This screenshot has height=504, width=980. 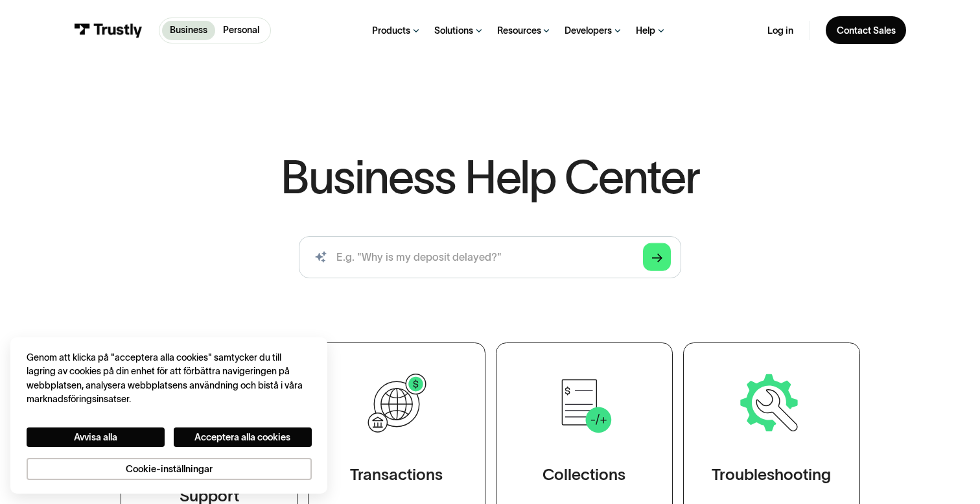 What do you see at coordinates (189, 30) in the screenshot?
I see `a: Business` at bounding box center [189, 30].